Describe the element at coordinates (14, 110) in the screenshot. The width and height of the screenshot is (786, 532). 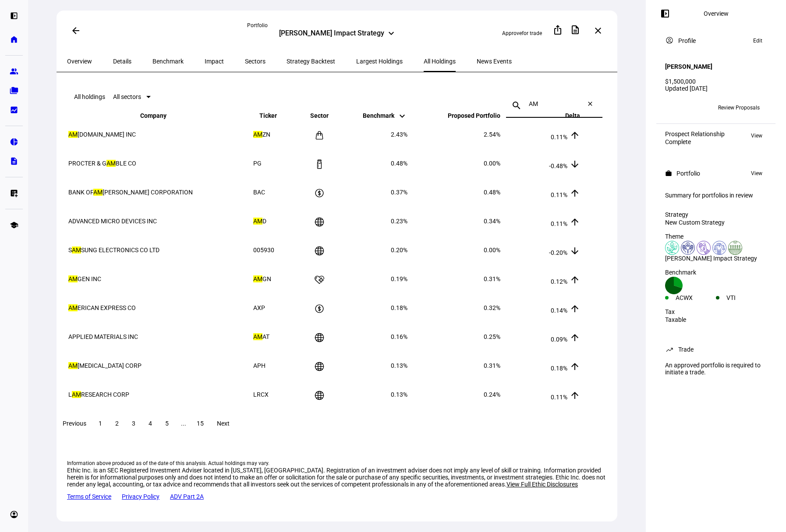
I see `eth-mat-symbol: bid_landscape` at that location.